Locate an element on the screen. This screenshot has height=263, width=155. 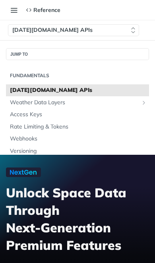
span: Access Keys is located at coordinates (78, 114).